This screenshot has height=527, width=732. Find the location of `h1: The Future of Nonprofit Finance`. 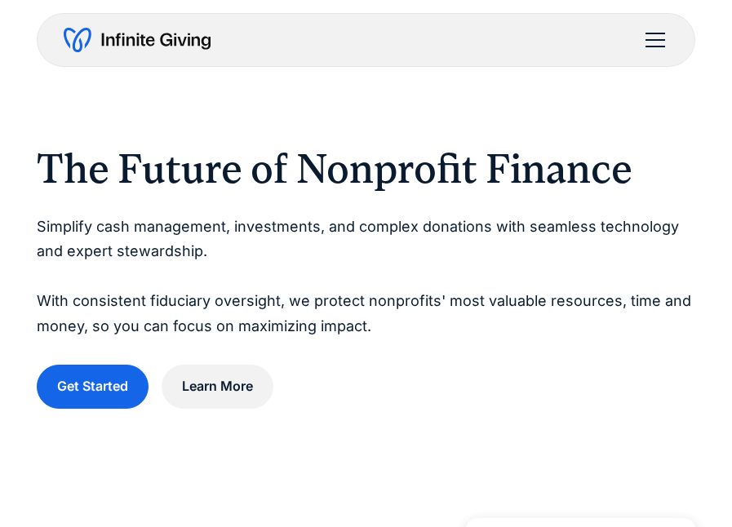

h1: The Future of Nonprofit Finance is located at coordinates (366, 169).